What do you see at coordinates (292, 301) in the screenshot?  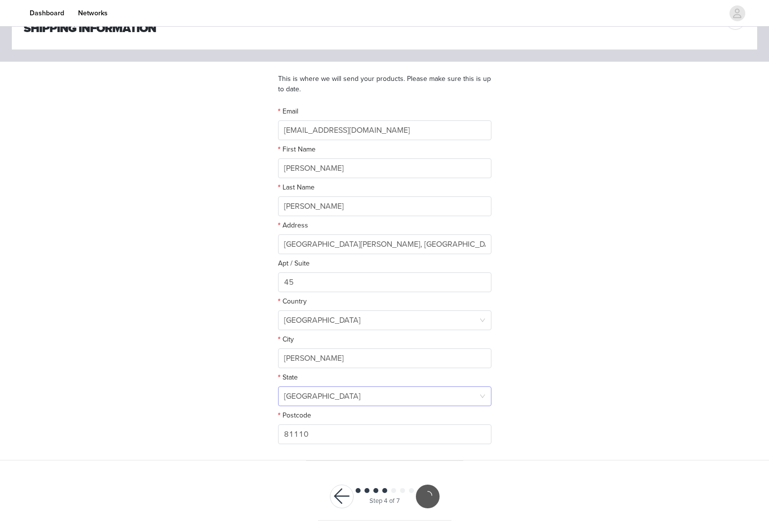 I see `label: Country` at bounding box center [292, 301].